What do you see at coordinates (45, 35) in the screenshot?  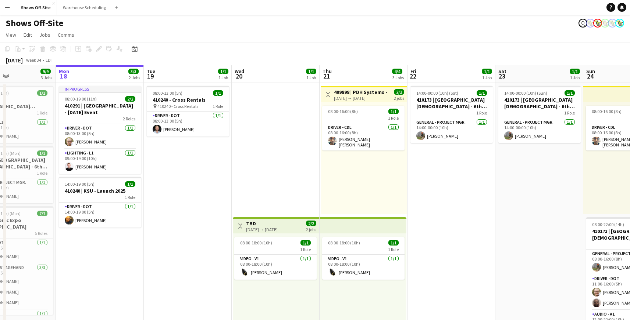 I see `span: Jobs` at bounding box center [45, 35].